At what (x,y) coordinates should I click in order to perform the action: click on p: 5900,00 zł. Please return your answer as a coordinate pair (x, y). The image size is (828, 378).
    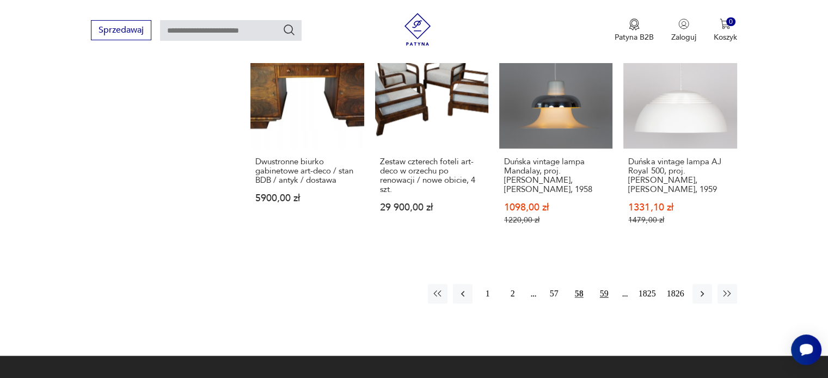
    Looking at the image, I should click on (307, 198).